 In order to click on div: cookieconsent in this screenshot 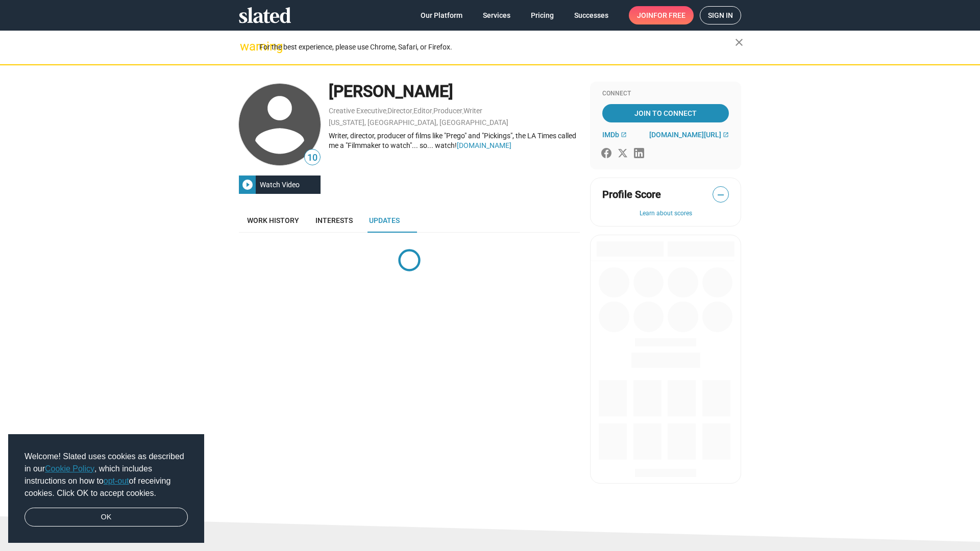, I will do `click(106, 489)`.